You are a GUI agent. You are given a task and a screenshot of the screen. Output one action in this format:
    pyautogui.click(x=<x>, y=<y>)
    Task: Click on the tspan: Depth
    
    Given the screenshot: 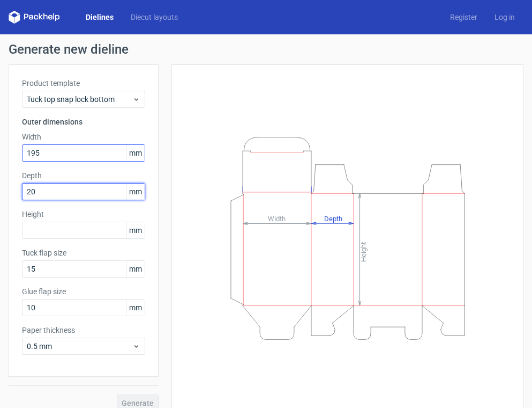 What is the action you would take?
    pyautogui.click(x=333, y=218)
    